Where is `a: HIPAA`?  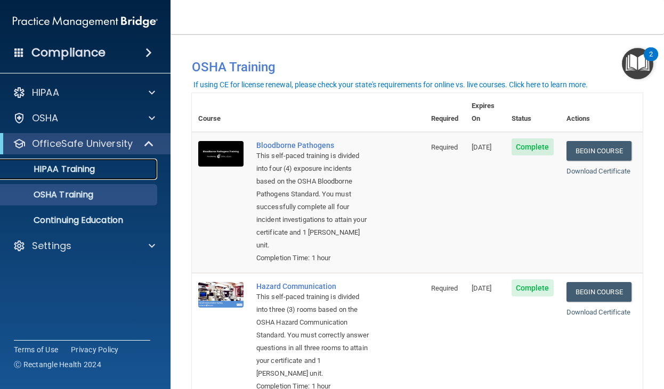 a: HIPAA is located at coordinates (84, 93).